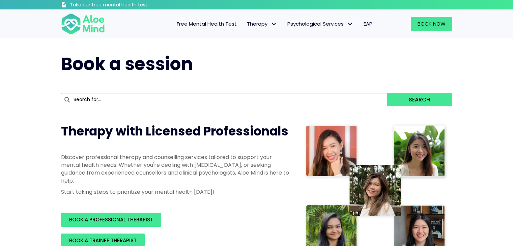 This screenshot has height=246, width=513. Describe the element at coordinates (176, 169) in the screenshot. I see `p: Discover professional therapy and counselling services tailored to support your mental health nee...` at that location.